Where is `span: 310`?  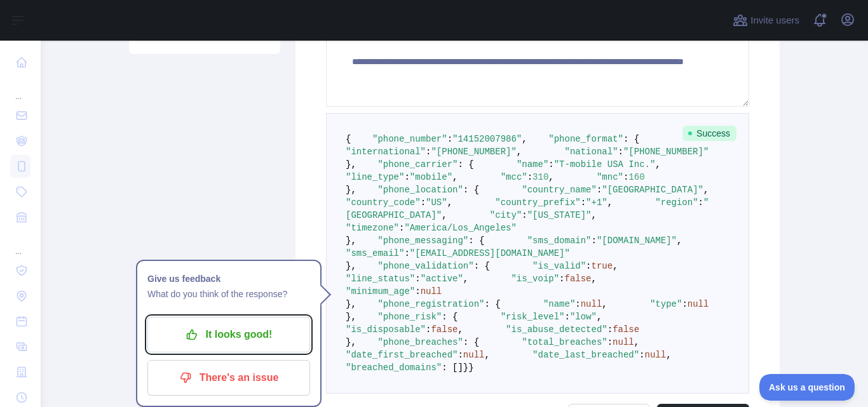 span: 310 is located at coordinates (541, 177).